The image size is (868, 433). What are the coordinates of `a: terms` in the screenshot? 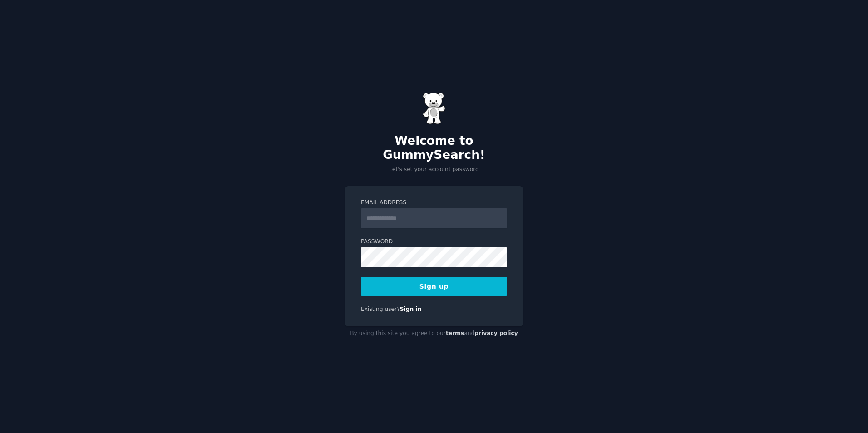 It's located at (455, 333).